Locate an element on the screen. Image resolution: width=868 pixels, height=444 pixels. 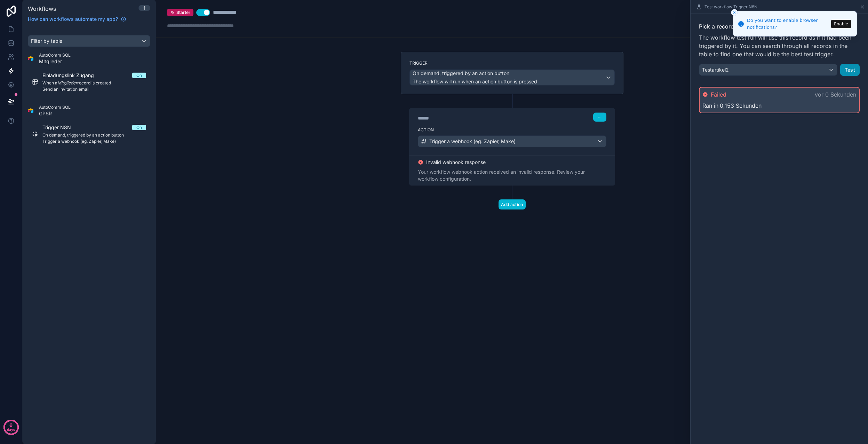
label: Action is located at coordinates (512, 130).